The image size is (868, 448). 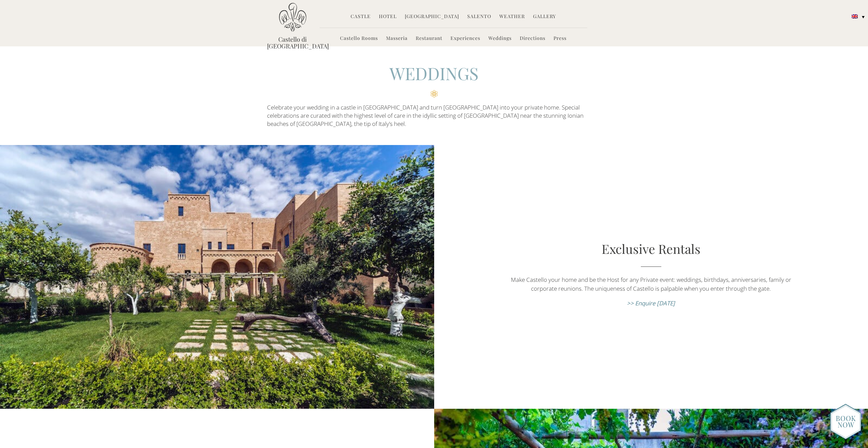 I want to click on h2: WEDDINGS, so click(x=434, y=80).